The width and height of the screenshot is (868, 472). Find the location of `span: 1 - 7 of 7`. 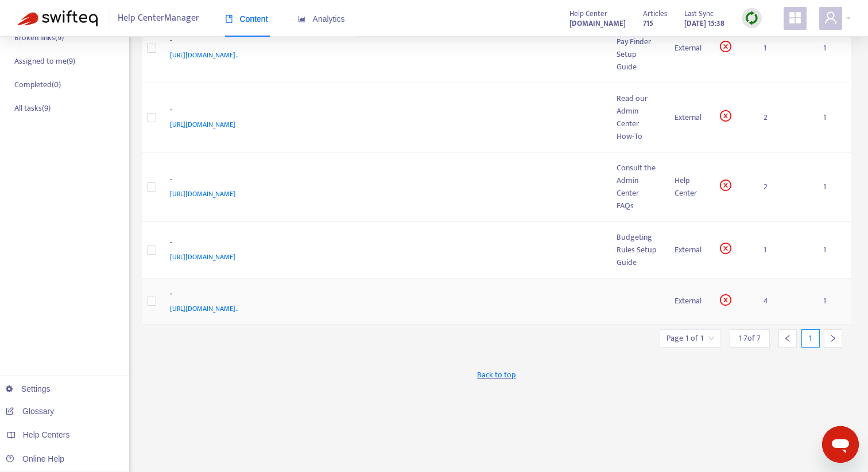

span: 1 - 7 of 7 is located at coordinates (750, 338).